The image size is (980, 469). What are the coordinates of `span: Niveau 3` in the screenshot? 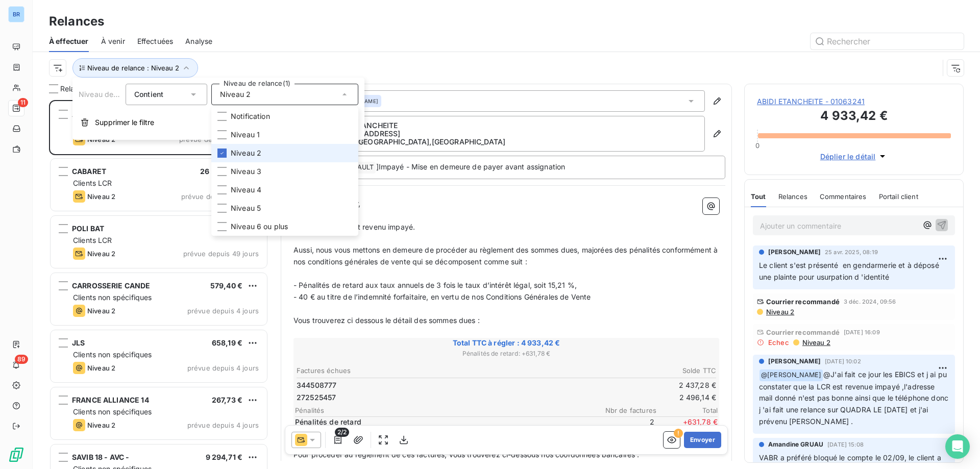 It's located at (246, 172).